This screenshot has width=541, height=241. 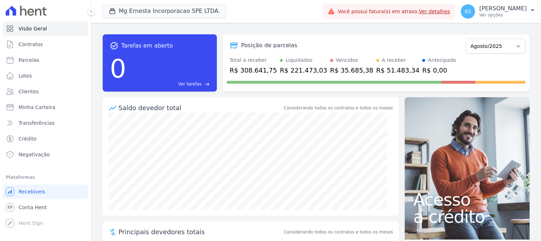 What do you see at coordinates (442, 60) in the screenshot?
I see `div: Antecipado` at bounding box center [442, 60].